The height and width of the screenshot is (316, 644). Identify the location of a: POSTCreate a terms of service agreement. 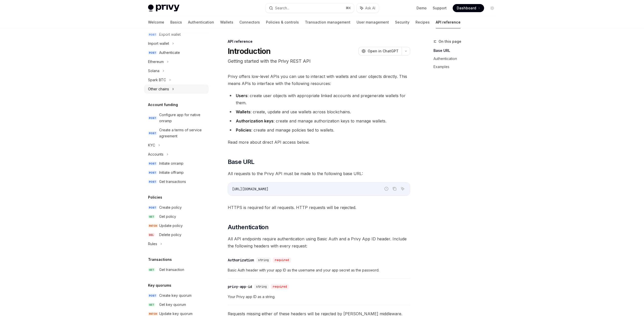
(176, 133).